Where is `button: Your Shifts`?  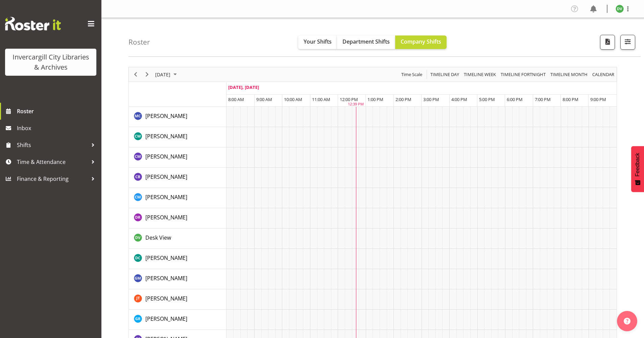
button: Your Shifts is located at coordinates (318, 42).